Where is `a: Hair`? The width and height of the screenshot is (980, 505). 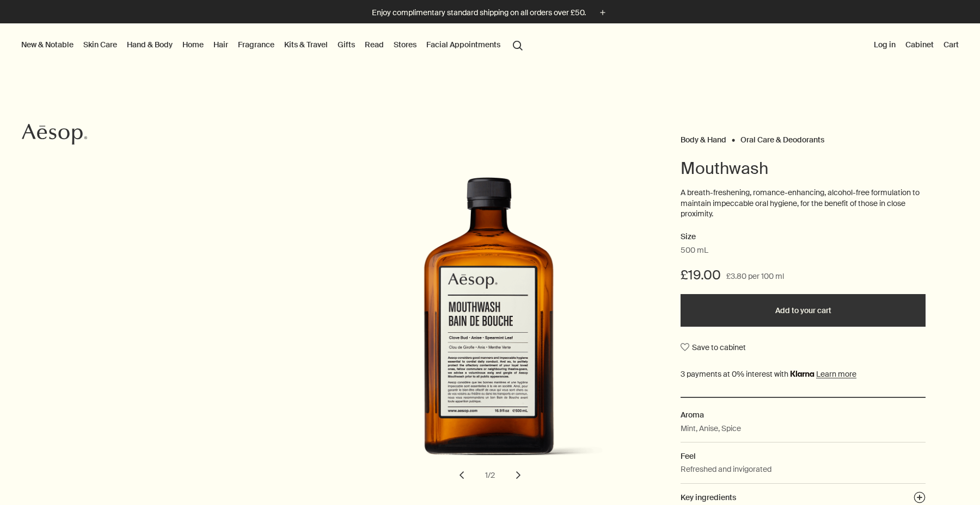 a: Hair is located at coordinates (220, 44).